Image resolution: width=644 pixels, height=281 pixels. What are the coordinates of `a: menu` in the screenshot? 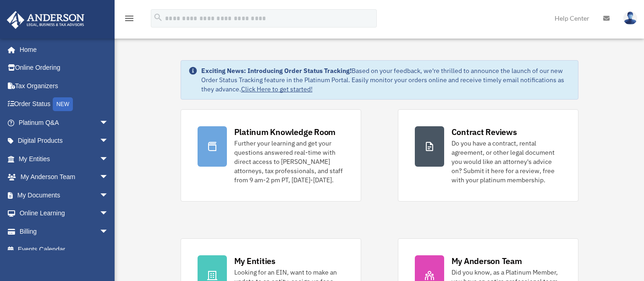 It's located at (129, 20).